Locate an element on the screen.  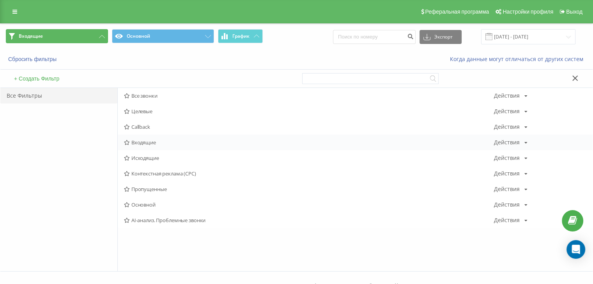
span: Целевые is located at coordinates (309, 111).